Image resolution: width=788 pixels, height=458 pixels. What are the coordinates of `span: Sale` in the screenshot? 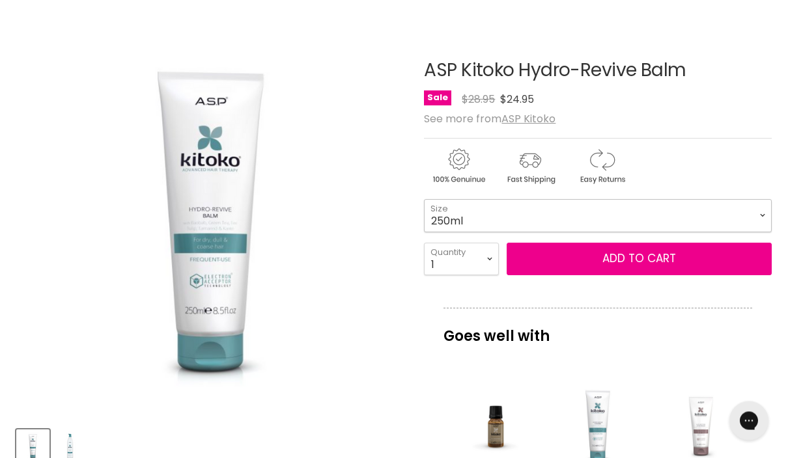 It's located at (437, 98).